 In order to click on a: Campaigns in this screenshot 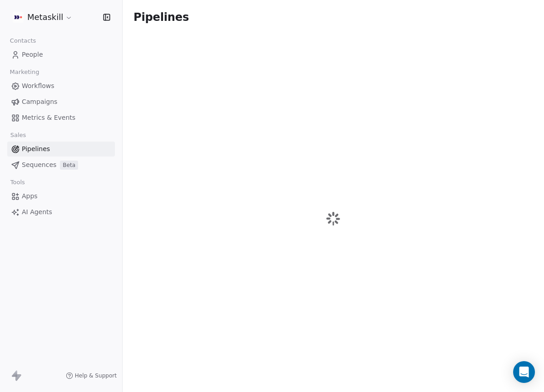, I will do `click(61, 102)`.